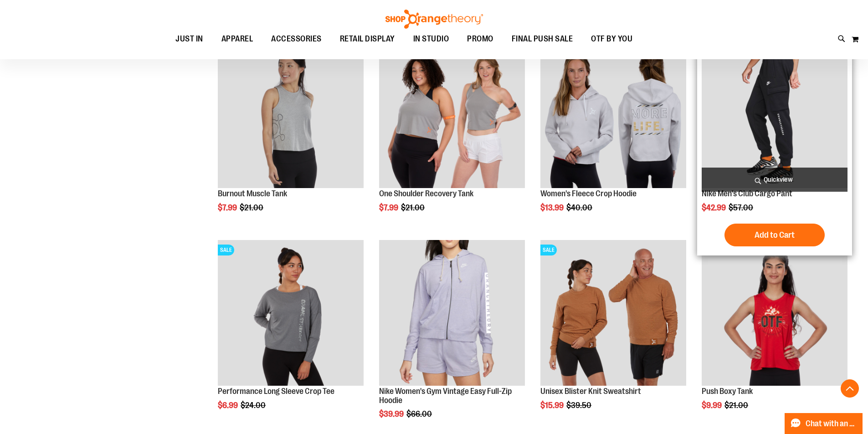 This screenshot has width=868, height=434. What do you see at coordinates (291, 313) in the screenshot?
I see `a: Product image for Performance Long Sleeve Crop TeeSALE` at bounding box center [291, 313].